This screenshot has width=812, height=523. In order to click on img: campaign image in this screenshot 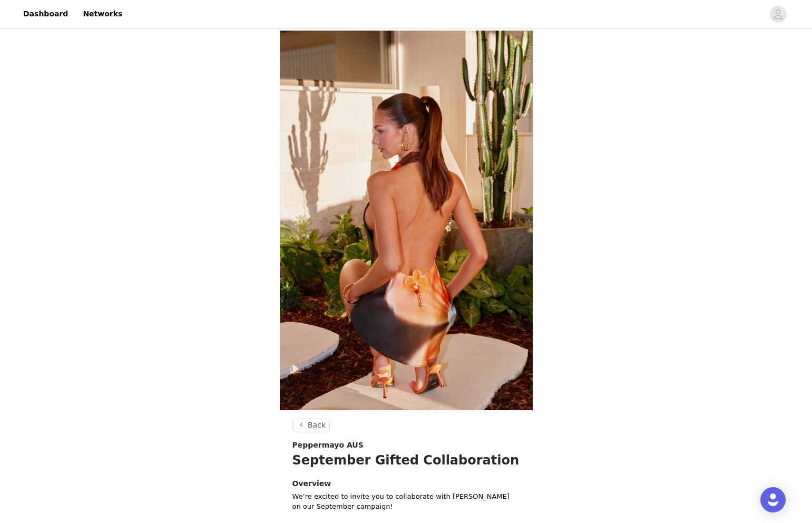, I will do `click(406, 220)`.